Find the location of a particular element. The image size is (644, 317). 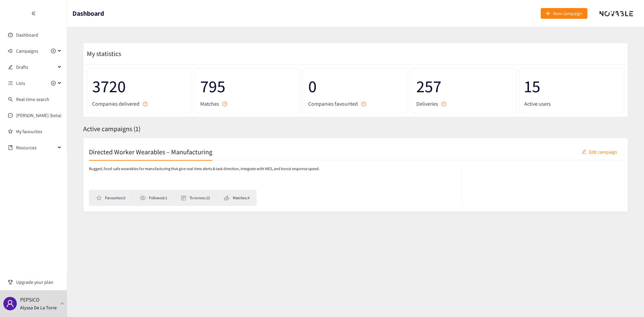

span: 3720 is located at coordinates (139, 86).